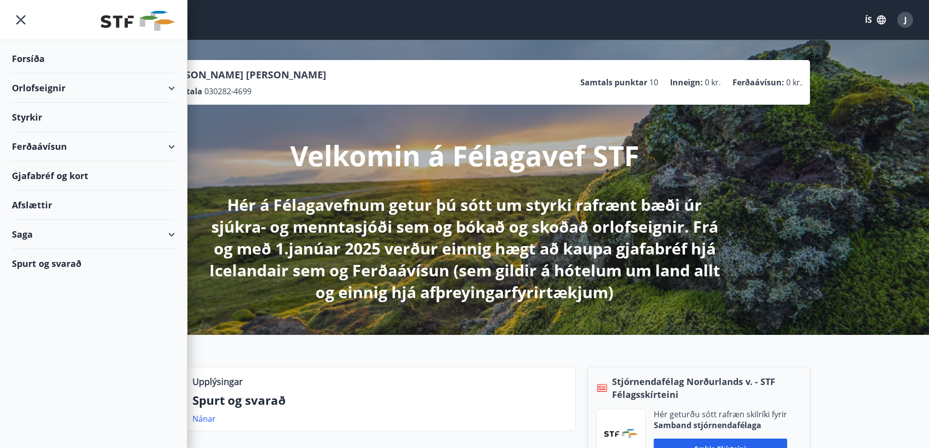 The image size is (929, 448). I want to click on span: J, so click(905, 20).